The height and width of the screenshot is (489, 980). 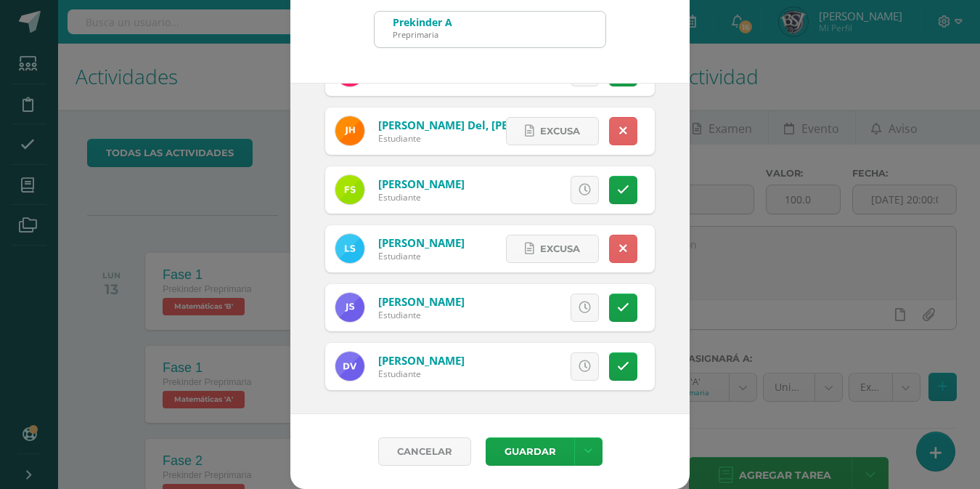 I want to click on img: 4f1e070525d10b2638bd30cf3e61f391.png, so click(x=350, y=307).